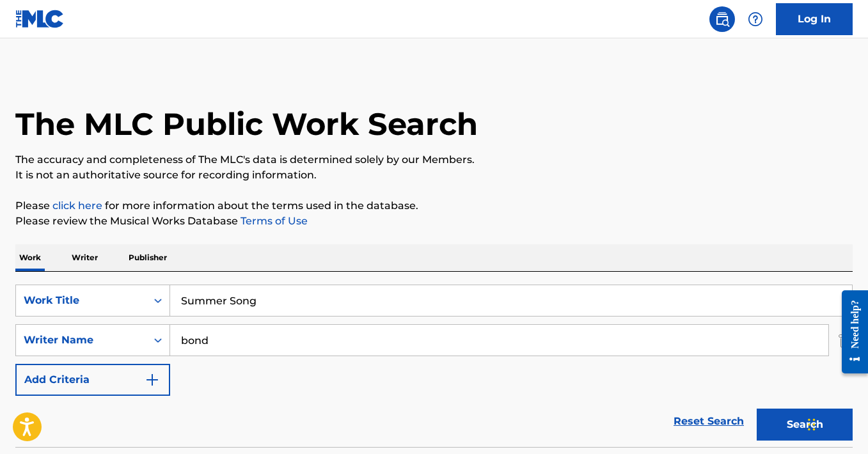 The width and height of the screenshot is (868, 454). I want to click on div: Writer Name, so click(81, 340).